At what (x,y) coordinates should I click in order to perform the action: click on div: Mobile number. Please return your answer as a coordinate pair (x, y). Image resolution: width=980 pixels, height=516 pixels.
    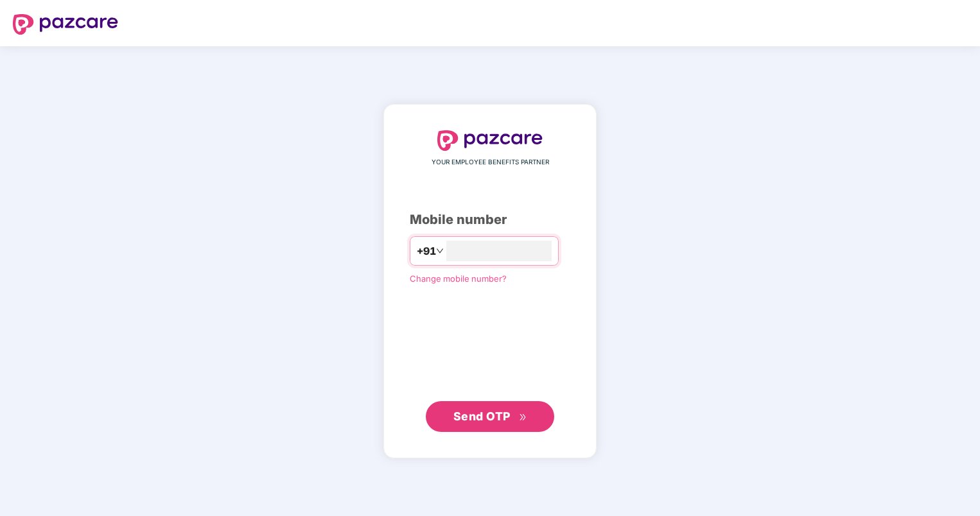
    Looking at the image, I should click on (490, 220).